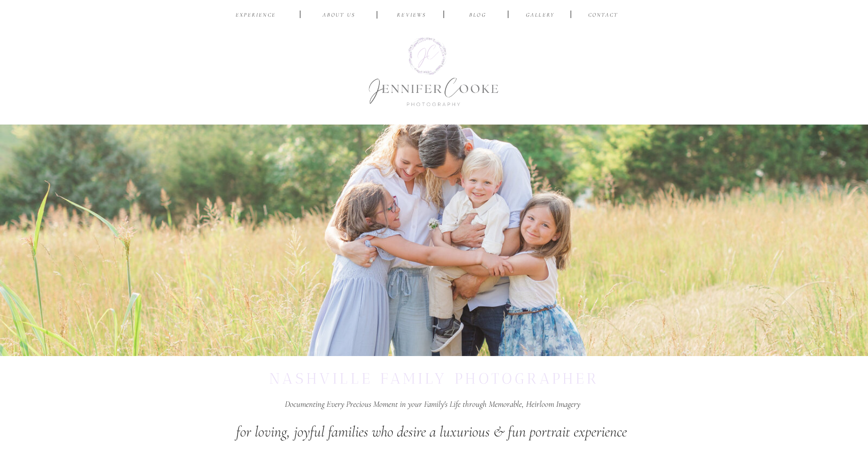 The width and height of the screenshot is (868, 462). Describe the element at coordinates (255, 15) in the screenshot. I see `a: EXPERIENCE` at that location.